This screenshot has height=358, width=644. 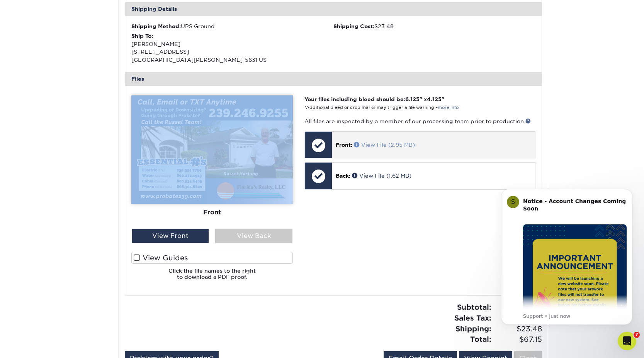 I want to click on div: View Back, so click(x=254, y=236).